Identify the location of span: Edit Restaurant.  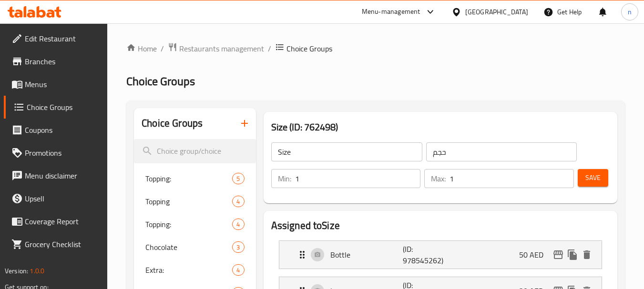
(62, 39).